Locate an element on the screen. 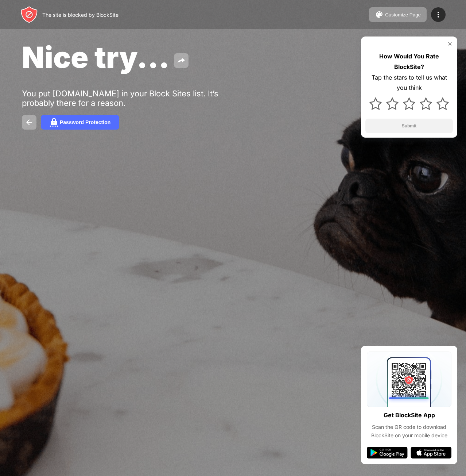  img: app-store.svg is located at coordinates (431, 453).